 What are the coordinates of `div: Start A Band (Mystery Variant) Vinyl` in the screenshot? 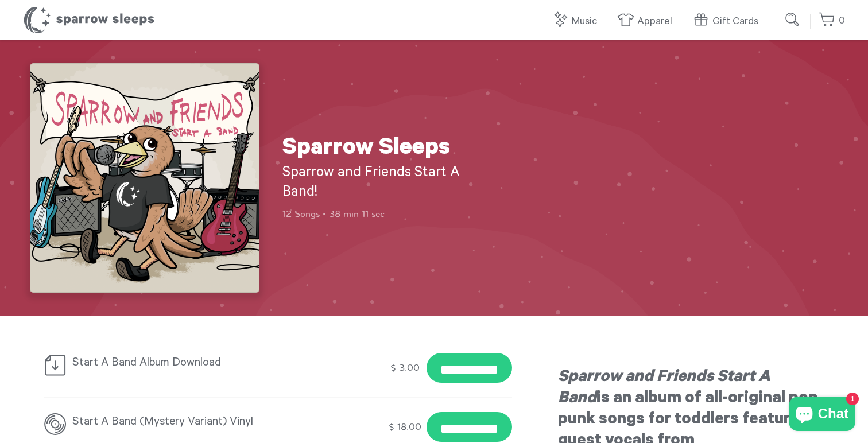 It's located at (164, 424).